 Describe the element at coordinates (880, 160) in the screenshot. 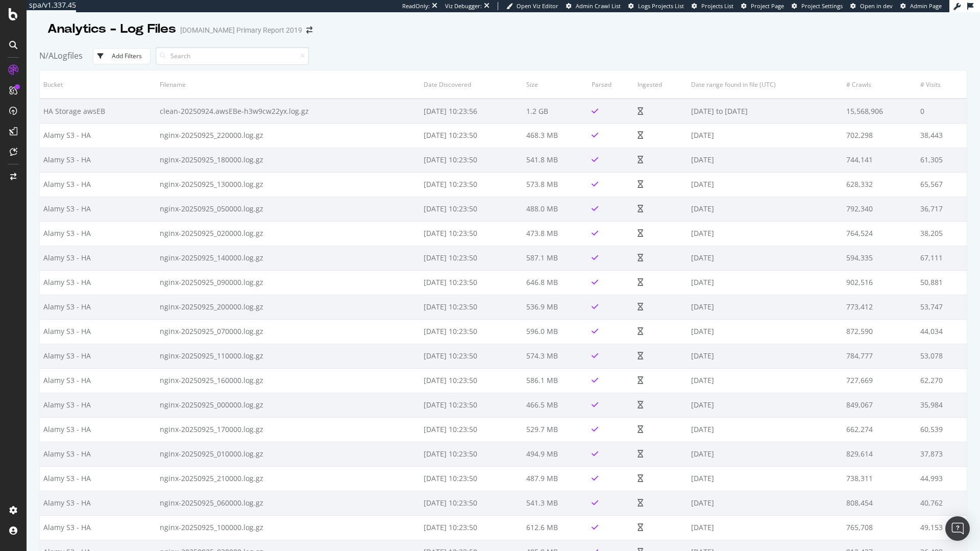

I see `td: 744,141` at that location.